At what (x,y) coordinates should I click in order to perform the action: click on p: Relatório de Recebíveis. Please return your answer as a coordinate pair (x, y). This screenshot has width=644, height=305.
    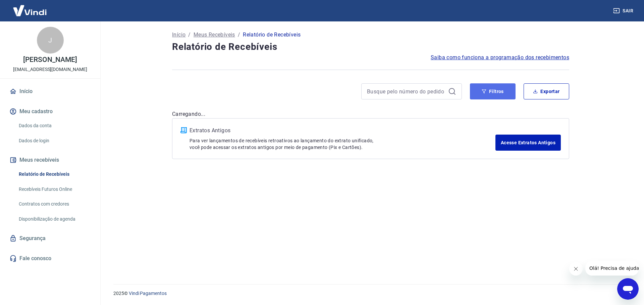
    Looking at the image, I should click on (272, 35).